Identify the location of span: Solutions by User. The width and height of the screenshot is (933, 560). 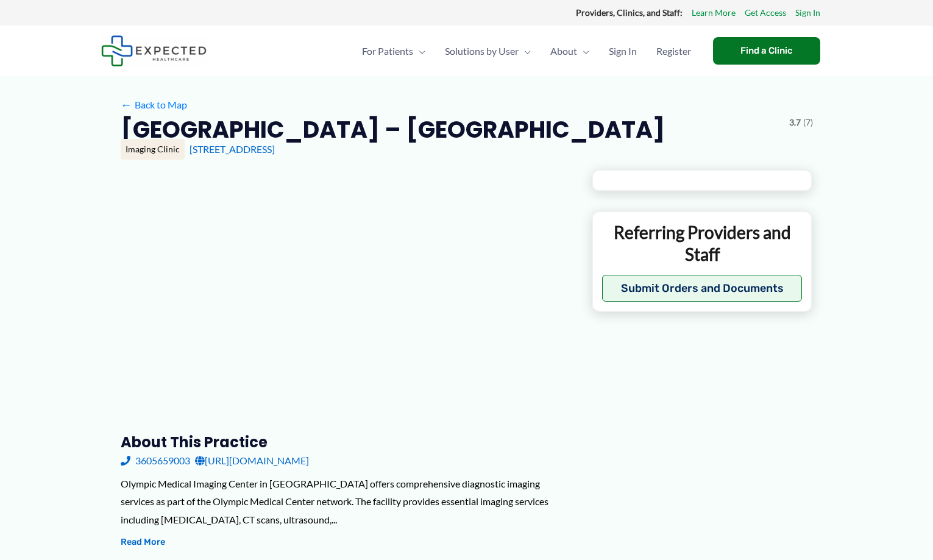
(481, 51).